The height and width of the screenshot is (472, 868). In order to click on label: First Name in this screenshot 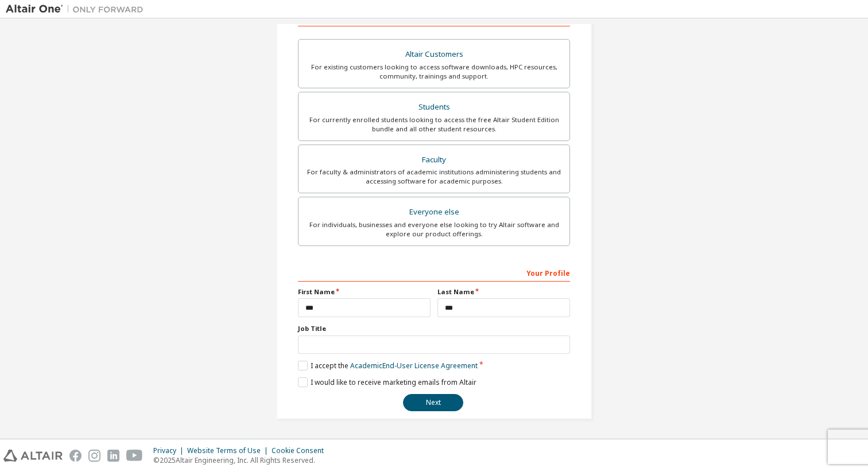, I will do `click(364, 292)`.